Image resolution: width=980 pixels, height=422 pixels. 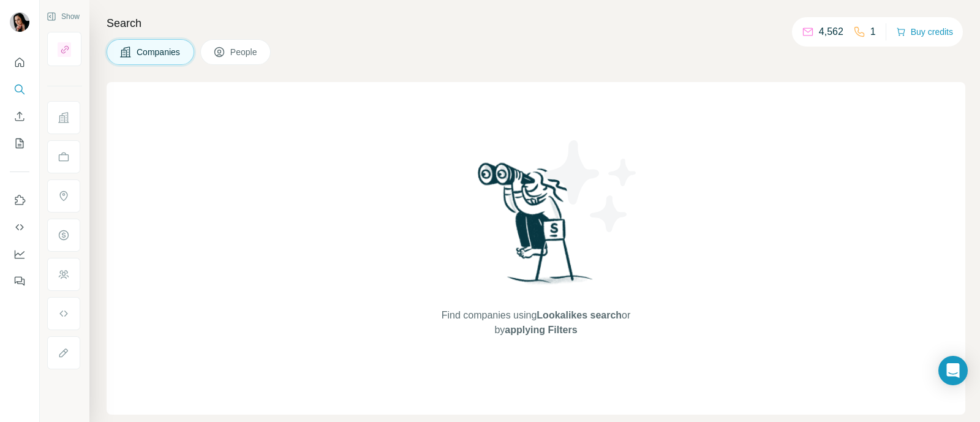 I want to click on span: Find companies using or by, so click(x=536, y=322).